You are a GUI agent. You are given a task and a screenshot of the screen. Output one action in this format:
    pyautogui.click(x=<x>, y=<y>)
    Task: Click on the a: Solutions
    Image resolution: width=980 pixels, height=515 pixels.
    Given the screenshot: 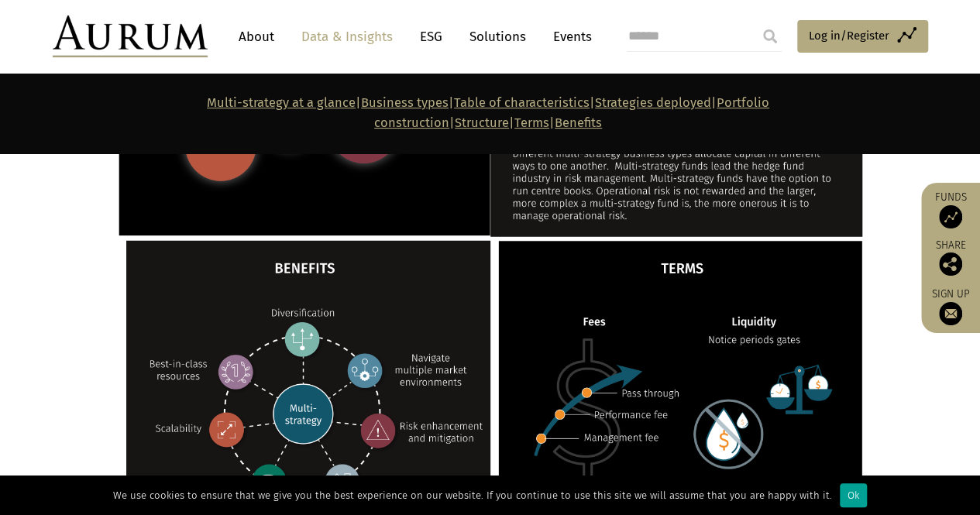 What is the action you would take?
    pyautogui.click(x=497, y=36)
    